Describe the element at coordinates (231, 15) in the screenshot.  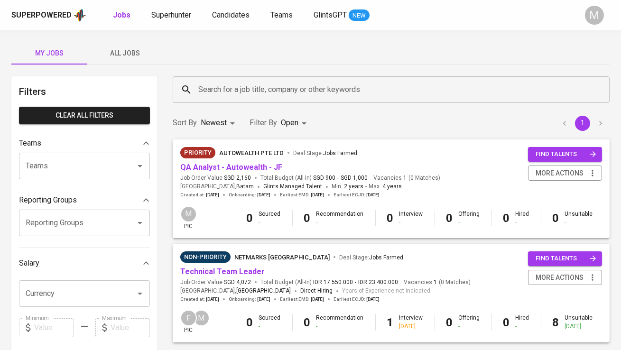
I see `span: Candidates` at that location.